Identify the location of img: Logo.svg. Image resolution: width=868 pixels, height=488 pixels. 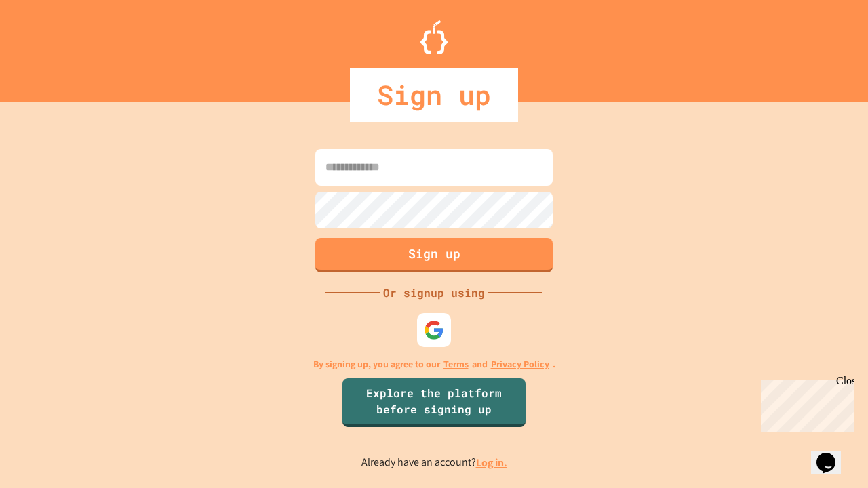
(434, 37).